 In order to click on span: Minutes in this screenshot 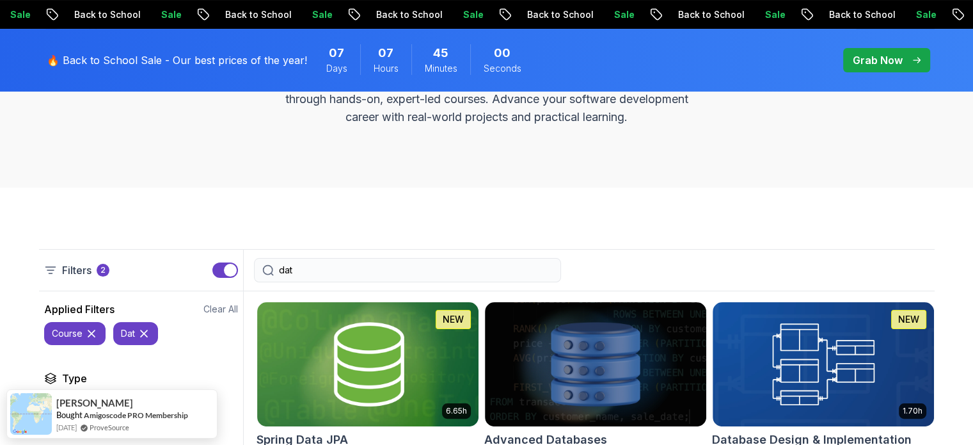, I will do `click(441, 68)`.